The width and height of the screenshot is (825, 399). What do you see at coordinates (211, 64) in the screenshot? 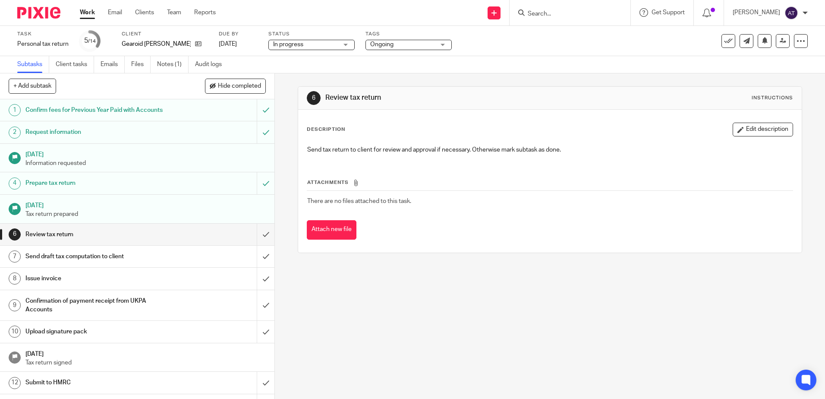
I see `a: Audit logs` at bounding box center [211, 64].